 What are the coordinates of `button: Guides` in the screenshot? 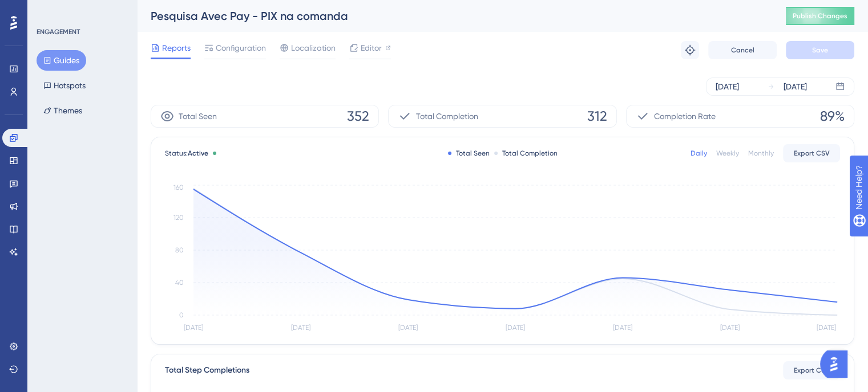 It's located at (61, 60).